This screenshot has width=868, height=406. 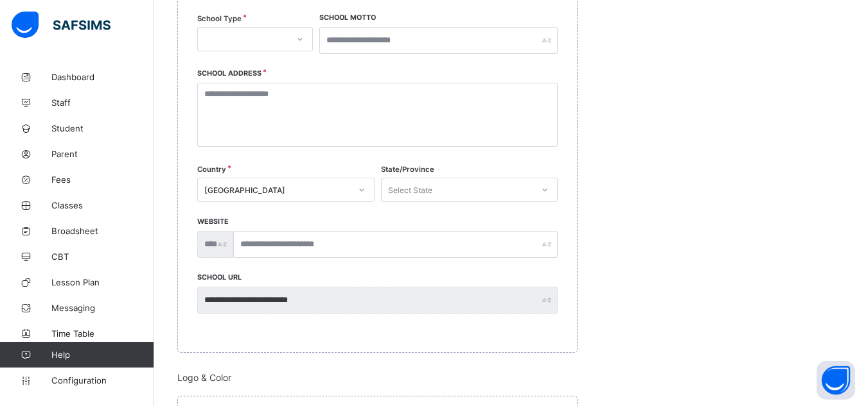 What do you see at coordinates (212, 169) in the screenshot?
I see `span: Country` at bounding box center [212, 169].